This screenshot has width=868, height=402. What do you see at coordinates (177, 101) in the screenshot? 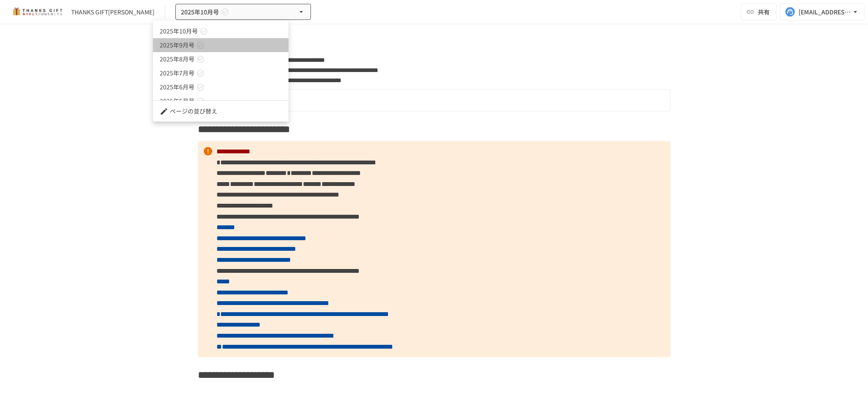
I see `span: 2025年5月号` at bounding box center [177, 101].